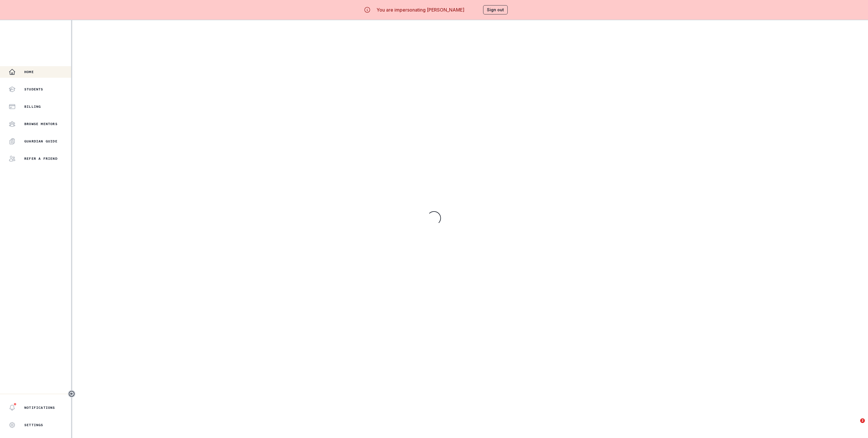 The image size is (868, 438). I want to click on span: 2, so click(863, 421).